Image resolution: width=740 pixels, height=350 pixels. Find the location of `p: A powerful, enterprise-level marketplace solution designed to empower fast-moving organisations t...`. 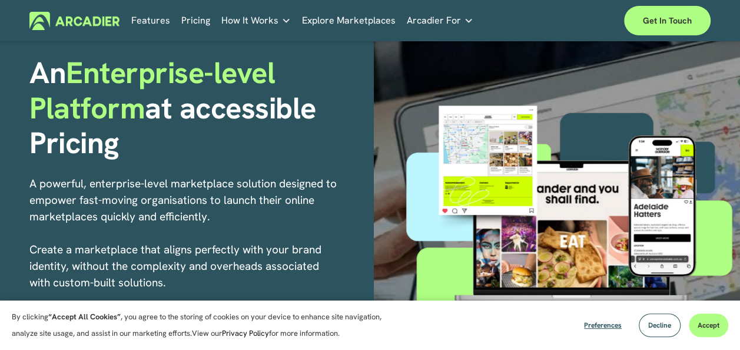

p: A powerful, enterprise-level marketplace solution designed to empower fast-moving organisations t... is located at coordinates (183, 250).